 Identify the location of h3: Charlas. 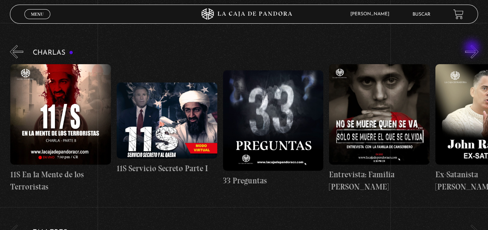
(53, 53).